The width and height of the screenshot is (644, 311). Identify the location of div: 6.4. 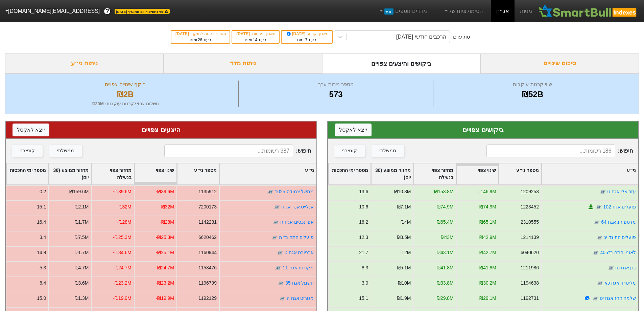
(43, 283).